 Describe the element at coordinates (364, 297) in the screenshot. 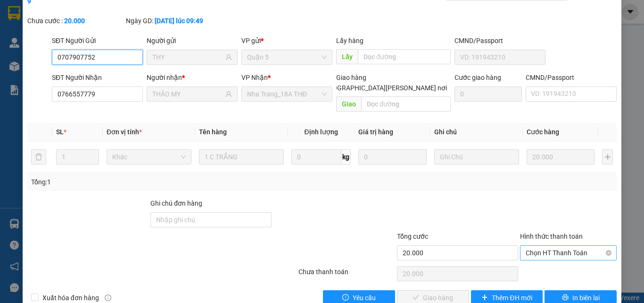

I see `span: Yêu cầu` at that location.